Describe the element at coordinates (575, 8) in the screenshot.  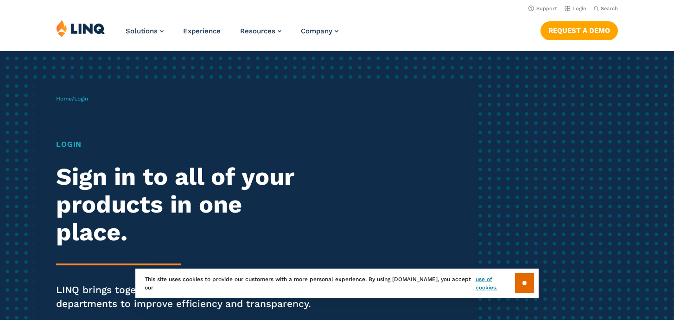
I see `a: Login` at that location.